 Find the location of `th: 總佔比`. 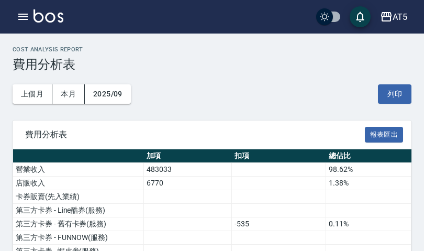

th: 總佔比 is located at coordinates (369, 156).